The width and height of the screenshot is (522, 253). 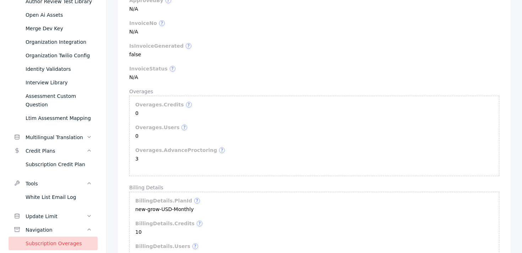 What do you see at coordinates (53, 100) in the screenshot?
I see `a: Assessment Custom Question` at bounding box center [53, 100].